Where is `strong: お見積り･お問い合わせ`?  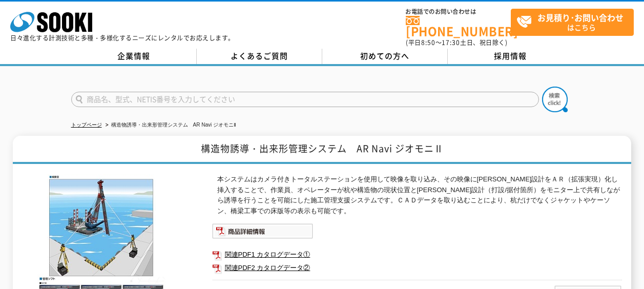
strong: お見積り･お問い合わせ is located at coordinates (580, 17).